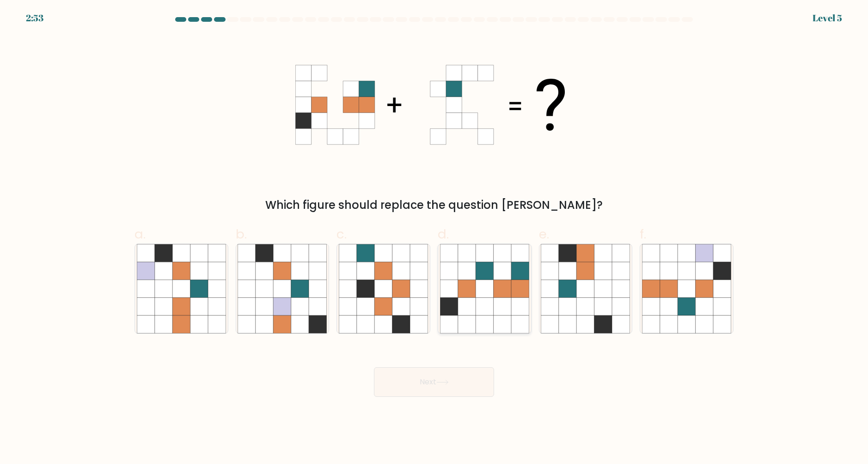  Describe the element at coordinates (444, 234) in the screenshot. I see `span: d.` at that location.